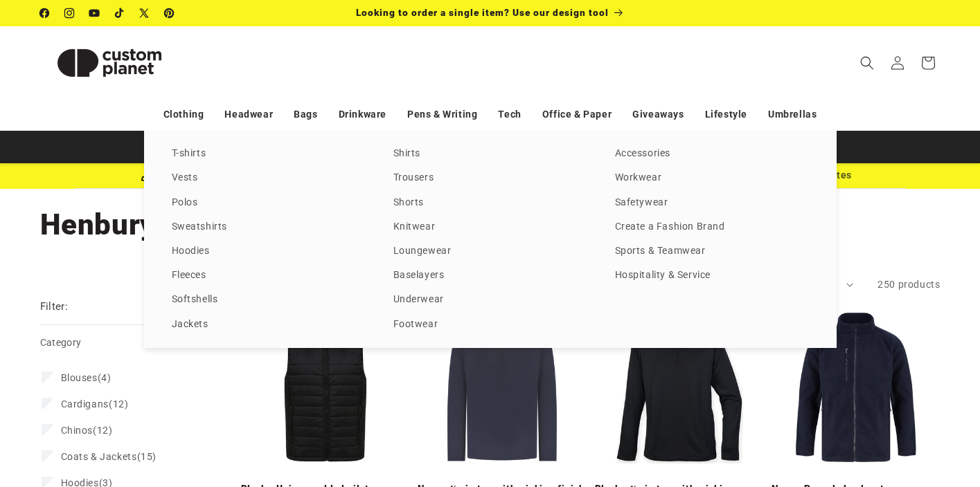 The height and width of the screenshot is (487, 980). I want to click on a: Clothing, so click(183, 115).